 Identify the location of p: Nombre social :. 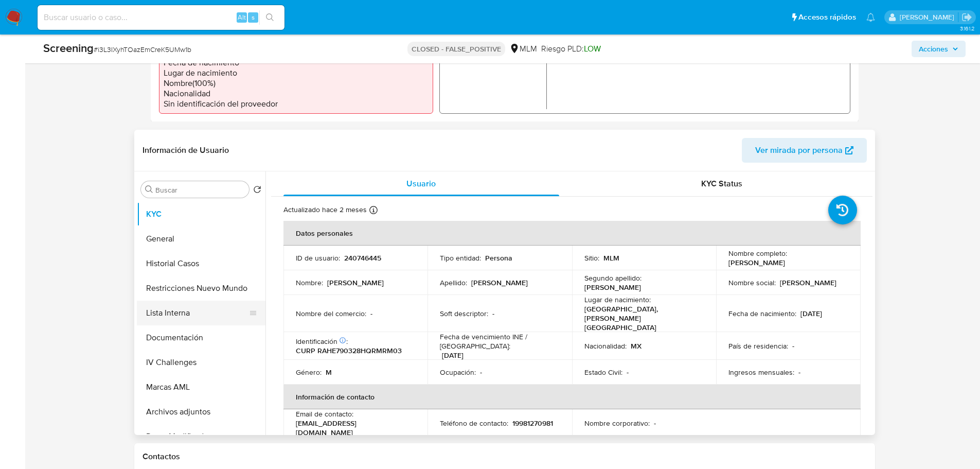
(752, 282).